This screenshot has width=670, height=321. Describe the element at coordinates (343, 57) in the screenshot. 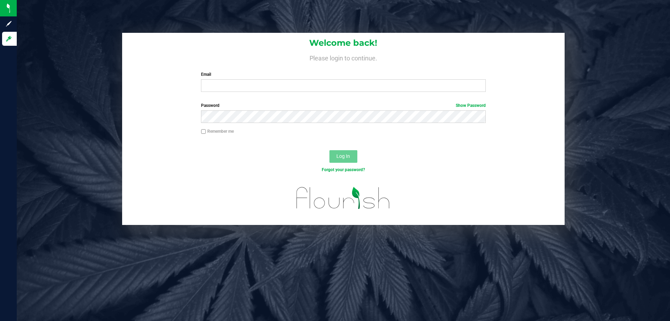

I see `h4: Please login to continue.` at that location.